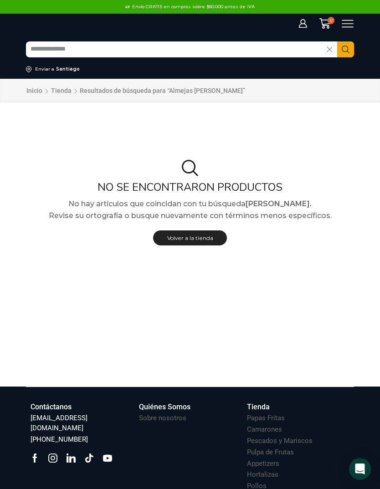  What do you see at coordinates (360, 469) in the screenshot?
I see `div: Open Intercom Messenger` at bounding box center [360, 469].